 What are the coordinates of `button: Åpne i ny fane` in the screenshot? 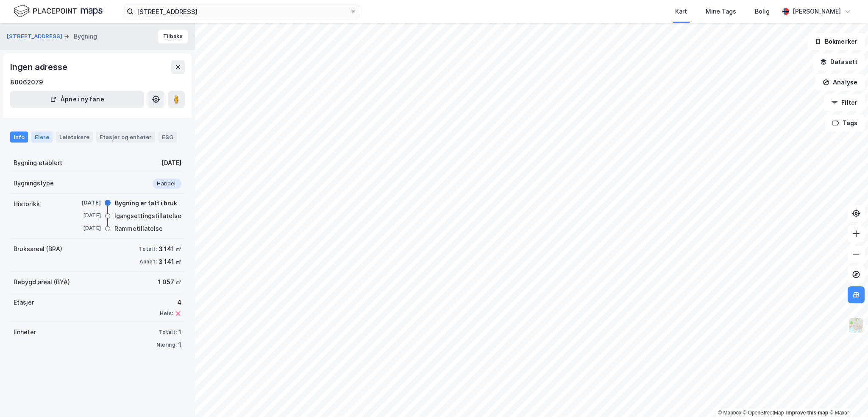 It's located at (77, 99).